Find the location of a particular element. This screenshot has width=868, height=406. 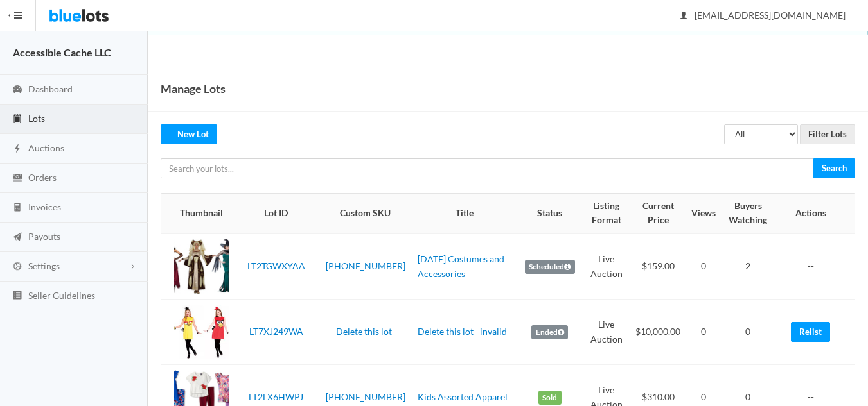

ion-icon: cog is located at coordinates (18, 267).